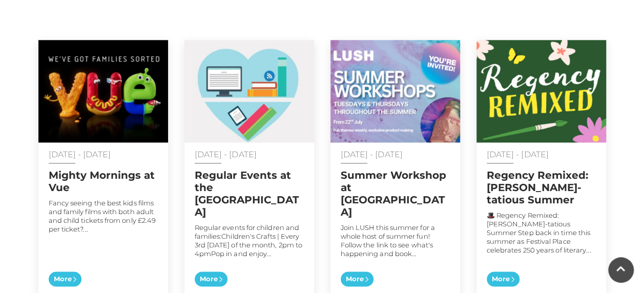 This screenshot has width=644, height=293. Describe the element at coordinates (396, 241) in the screenshot. I see `p: Join LUSH this summer for a whole host of summer fun! Follow the link to see what's happening and...` at that location.